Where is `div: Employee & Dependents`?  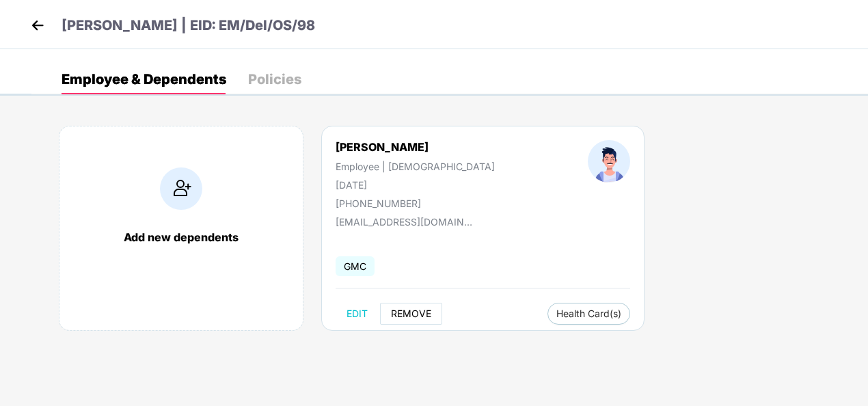
div: Employee & Dependents is located at coordinates (144, 79).